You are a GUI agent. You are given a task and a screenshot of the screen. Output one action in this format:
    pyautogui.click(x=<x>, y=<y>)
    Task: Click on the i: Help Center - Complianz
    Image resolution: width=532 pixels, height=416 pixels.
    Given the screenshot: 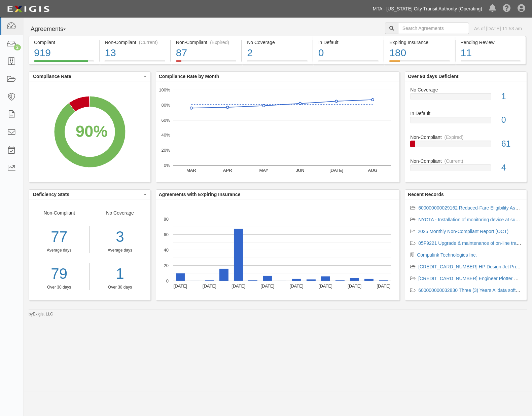 What is the action you would take?
    pyautogui.click(x=507, y=8)
    